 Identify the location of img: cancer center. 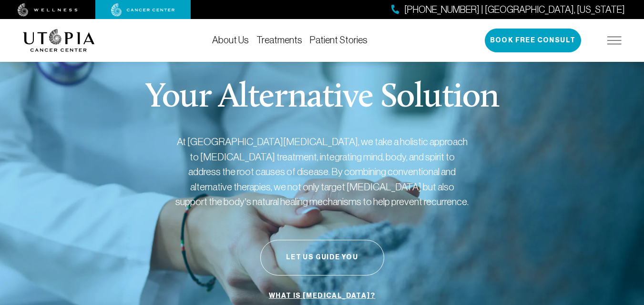
(143, 10).